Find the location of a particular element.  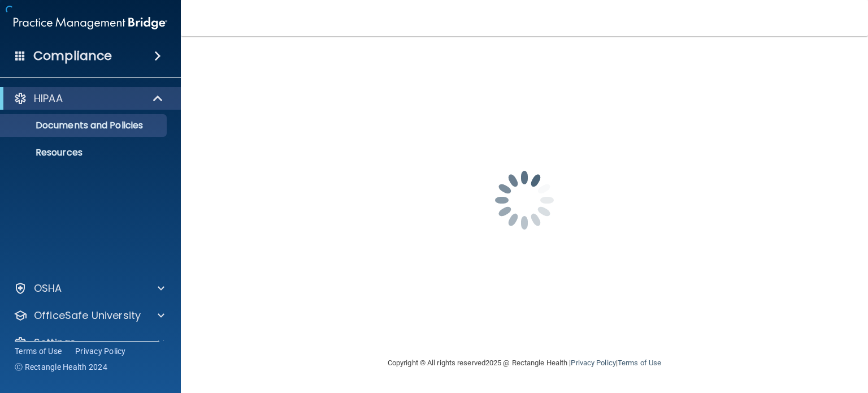

a: OfficeSafe University is located at coordinates (89, 315).